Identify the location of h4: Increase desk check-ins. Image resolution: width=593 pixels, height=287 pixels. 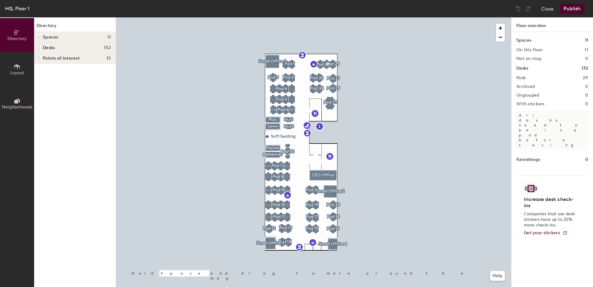
(550, 202).